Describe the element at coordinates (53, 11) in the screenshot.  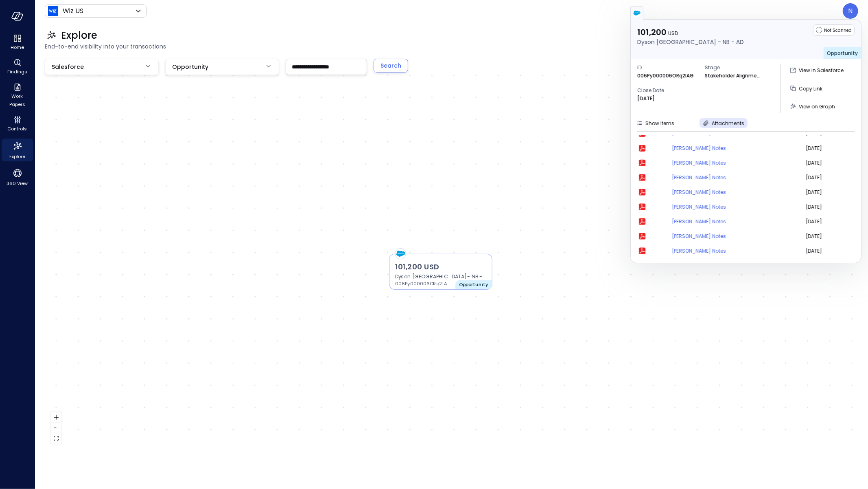
I see `img: Icon` at that location.